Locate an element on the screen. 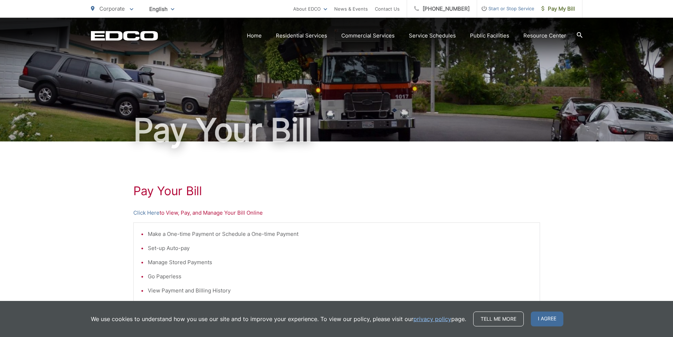 This screenshot has width=673, height=337. li: Make a One-time Payment or Schedule a One-time Payment is located at coordinates (340, 234).